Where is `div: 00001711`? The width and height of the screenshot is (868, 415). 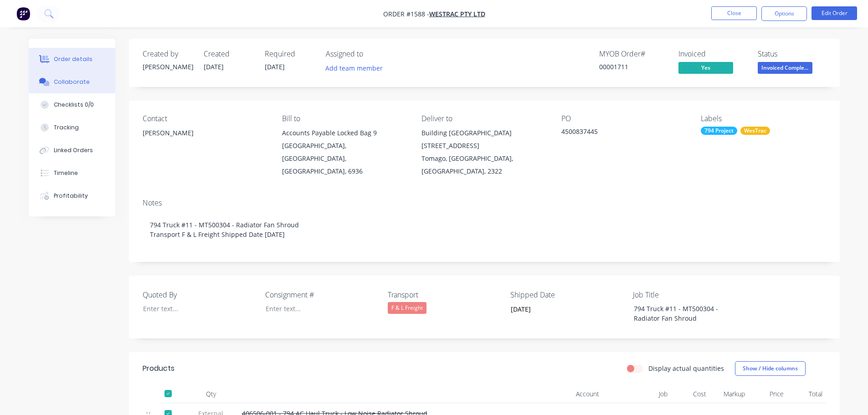 div: 00001711 is located at coordinates (633, 67).